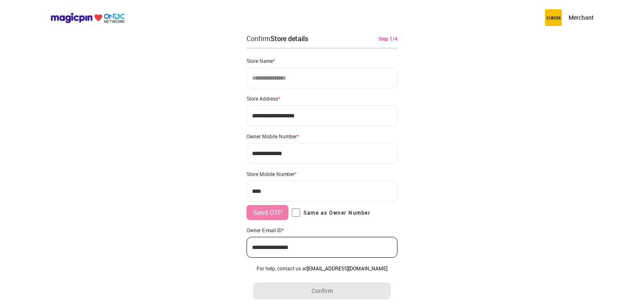 The image size is (644, 306). What do you see at coordinates (322, 136) in the screenshot?
I see `div: Owner Mobile Number` at bounding box center [322, 136].